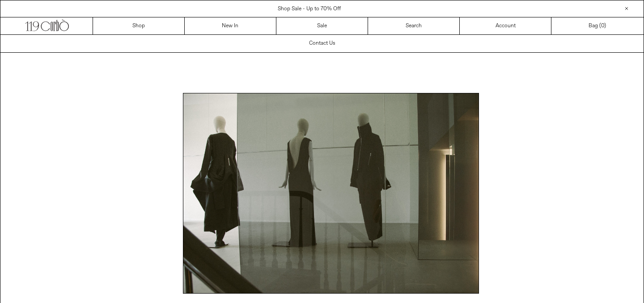 Image resolution: width=644 pixels, height=303 pixels. Describe the element at coordinates (322, 43) in the screenshot. I see `h1: Contact Us` at that location.